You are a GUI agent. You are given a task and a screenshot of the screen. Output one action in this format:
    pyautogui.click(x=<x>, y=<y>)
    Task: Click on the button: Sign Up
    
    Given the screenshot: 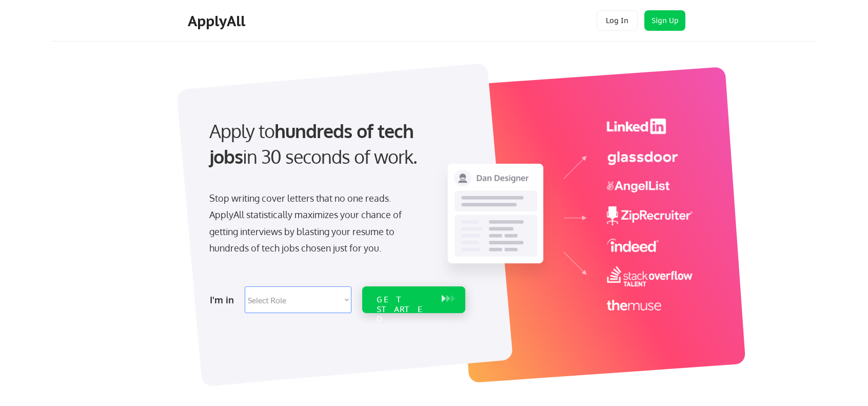 What is the action you would take?
    pyautogui.click(x=665, y=21)
    